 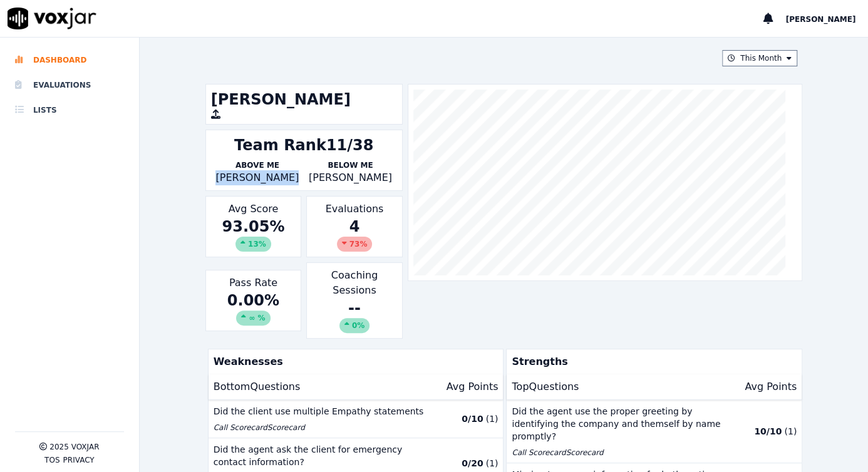 I want to click on div: 4, so click(x=355, y=234).